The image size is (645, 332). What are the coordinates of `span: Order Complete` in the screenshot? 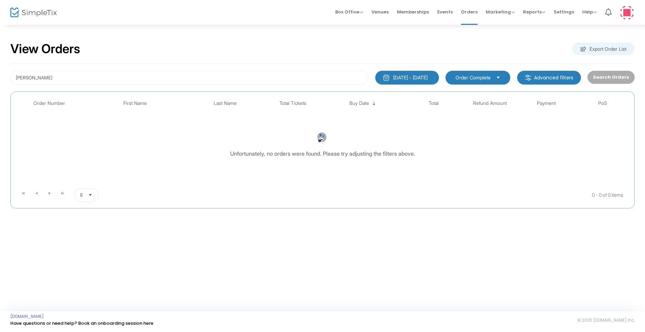 It's located at (473, 78).